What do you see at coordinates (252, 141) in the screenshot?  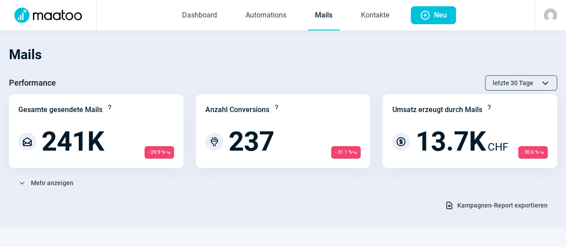 I see `span: 237` at bounding box center [252, 141].